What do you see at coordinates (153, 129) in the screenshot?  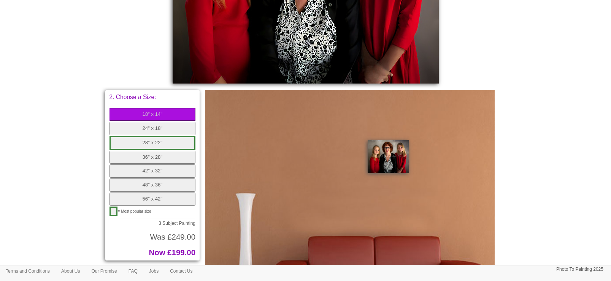 I see `button: 24" x 18"` at bounding box center [153, 129].